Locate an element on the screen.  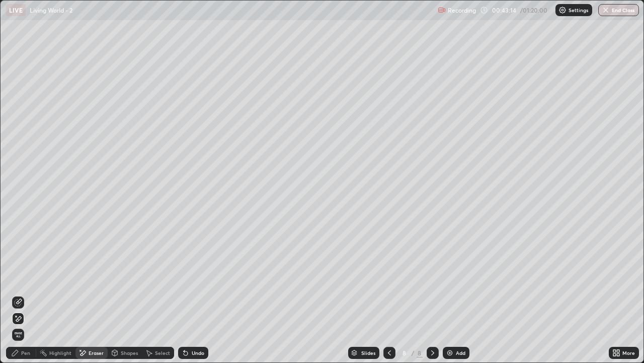
img: end-class-cross is located at coordinates (606, 10).